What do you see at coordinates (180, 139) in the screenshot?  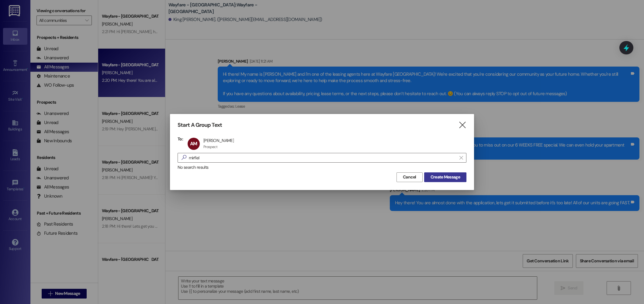 I see `h3: To:` at bounding box center [180, 139].